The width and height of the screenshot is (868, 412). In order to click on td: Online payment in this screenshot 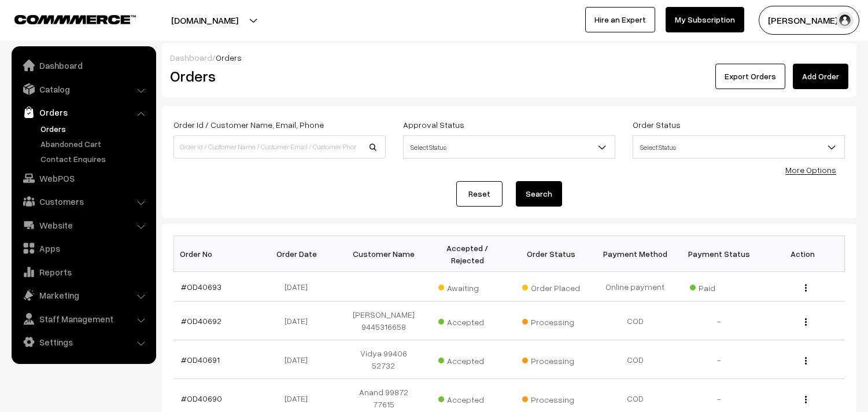, I will do `click(635, 286)`.